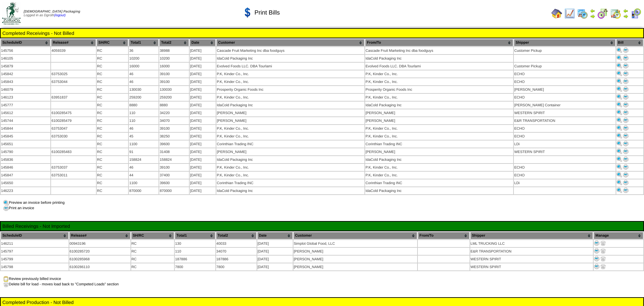 The width and height of the screenshot is (644, 306). I want to click on td: Prosperity Organic Foods Inc, so click(439, 90).